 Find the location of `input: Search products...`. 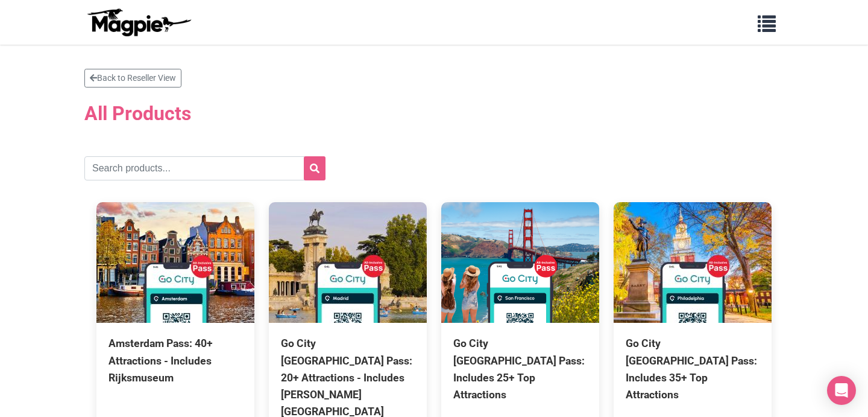

input: Search products... is located at coordinates (205, 168).